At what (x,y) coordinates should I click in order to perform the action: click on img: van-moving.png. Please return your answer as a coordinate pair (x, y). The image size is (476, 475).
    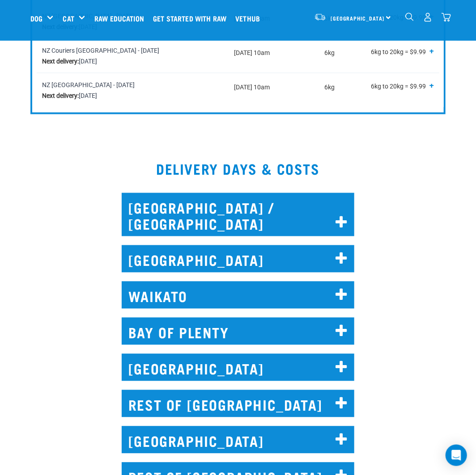
    Looking at the image, I should click on (320, 17).